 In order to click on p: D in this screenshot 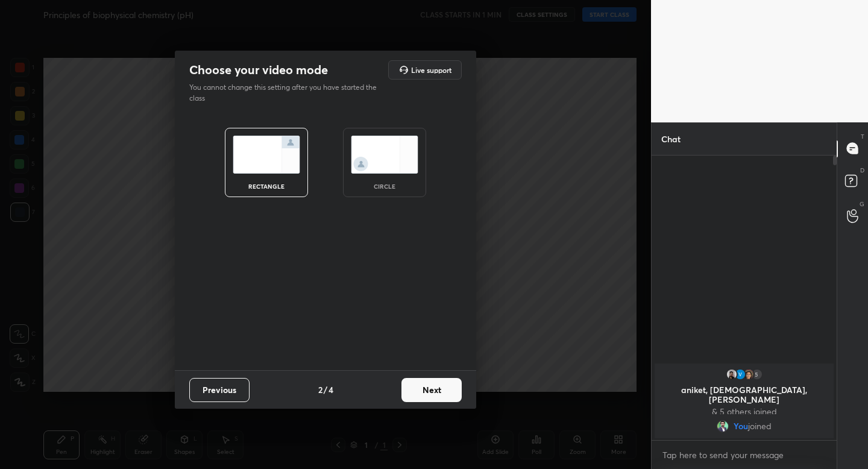, I will do `click(862, 170)`.